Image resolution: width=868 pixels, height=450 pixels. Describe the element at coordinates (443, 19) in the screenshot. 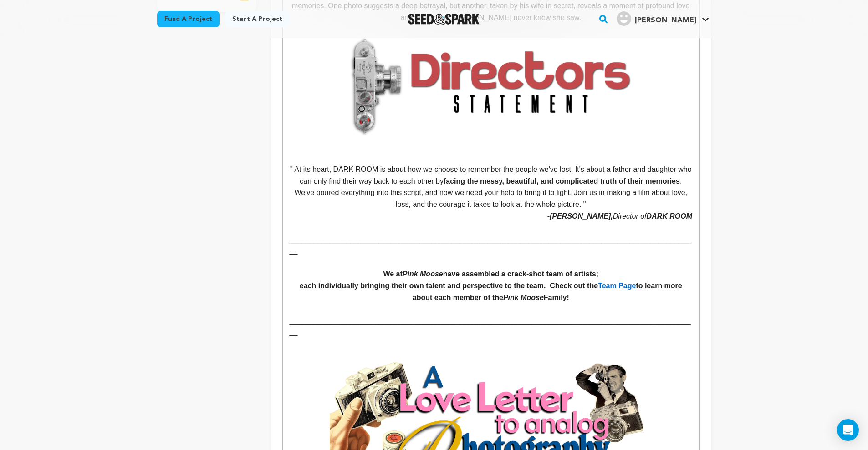

I see `a: Seed&Spark Homepage` at that location.